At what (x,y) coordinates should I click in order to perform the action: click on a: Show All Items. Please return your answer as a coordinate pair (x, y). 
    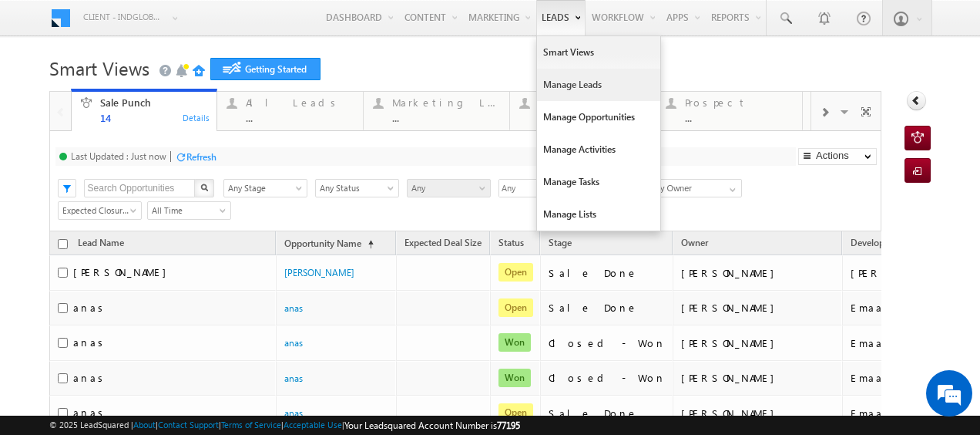
    Looking at the image, I should click on (731, 187).